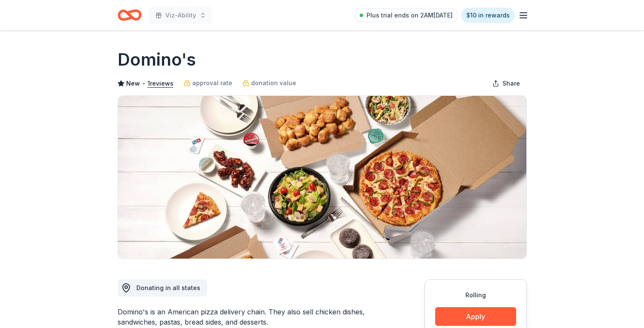 Image resolution: width=644 pixels, height=328 pixels. I want to click on div: Rolling, so click(476, 296).